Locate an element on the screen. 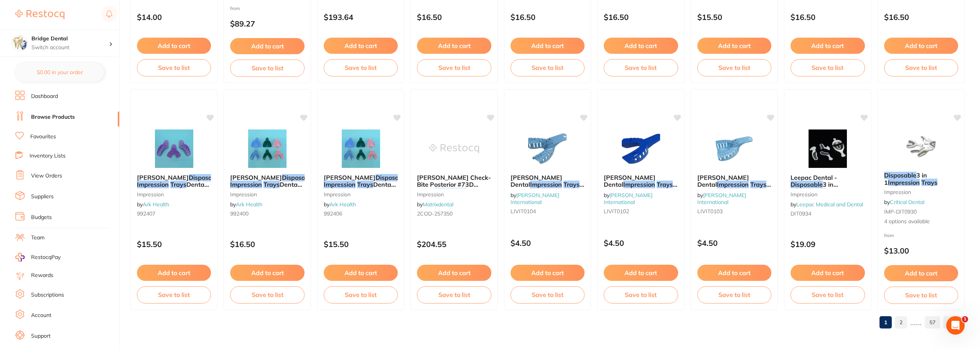 The height and width of the screenshot is (350, 980). b: Leepac Dental - Disposable 3 in 1 Impression Trays Sideless Posterior - High Quality Dental Product is located at coordinates (827, 181).